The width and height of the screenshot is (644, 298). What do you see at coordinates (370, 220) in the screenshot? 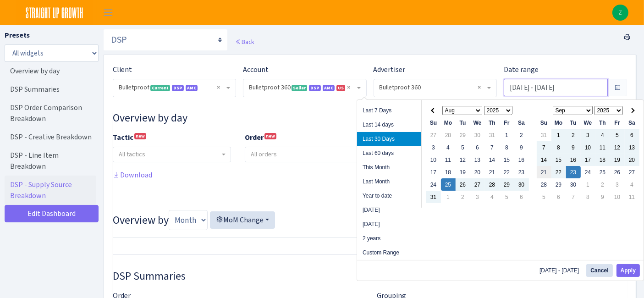
I see `h3: Overview by` at bounding box center [370, 220].